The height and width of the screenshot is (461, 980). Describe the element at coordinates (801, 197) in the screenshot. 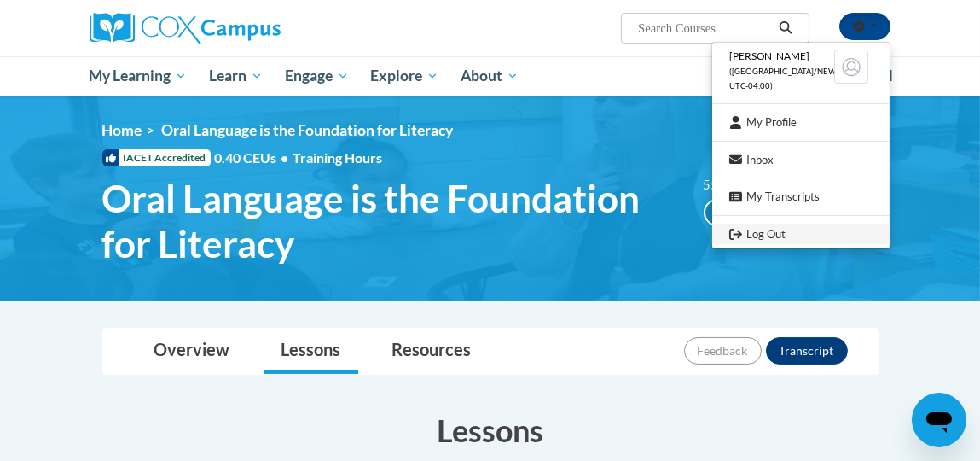

I see `a: My Transcripts` at that location.